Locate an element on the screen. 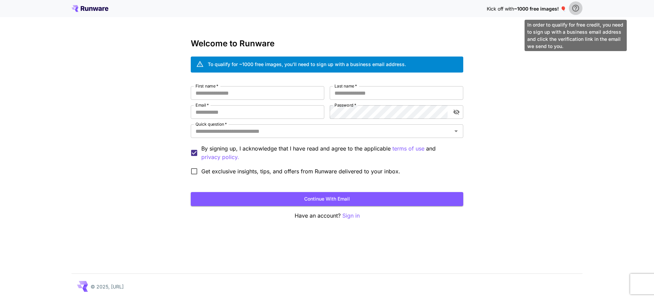 The height and width of the screenshot is (299, 654). span: ~1000 free images! 🎈 is located at coordinates (540, 9).